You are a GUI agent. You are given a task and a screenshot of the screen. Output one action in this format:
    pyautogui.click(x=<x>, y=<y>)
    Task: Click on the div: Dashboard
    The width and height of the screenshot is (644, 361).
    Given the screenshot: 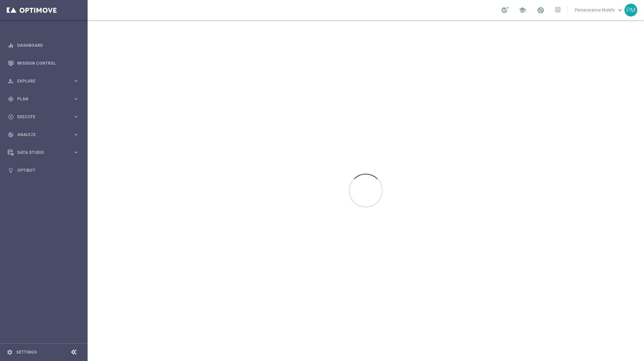 What is the action you would take?
    pyautogui.click(x=44, y=45)
    